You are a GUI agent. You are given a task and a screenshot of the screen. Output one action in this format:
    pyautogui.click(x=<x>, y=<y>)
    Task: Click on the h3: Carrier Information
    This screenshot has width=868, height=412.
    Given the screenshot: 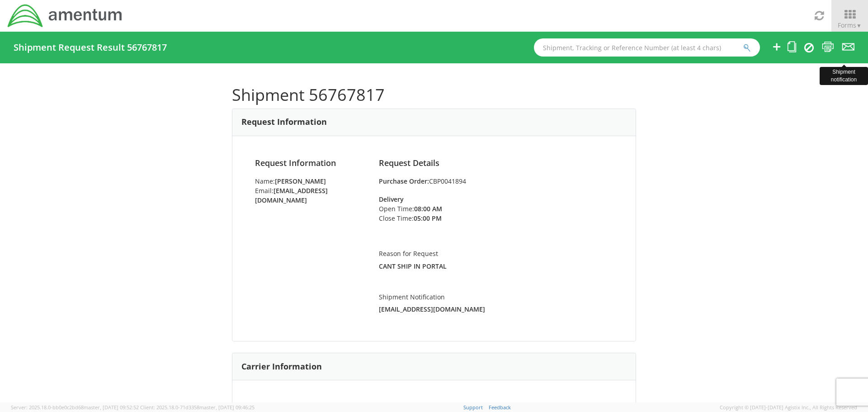 What is the action you would take?
    pyautogui.click(x=282, y=367)
    